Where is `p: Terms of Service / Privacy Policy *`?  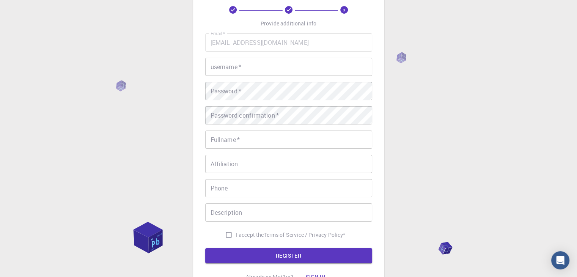 p: Terms of Service / Privacy Policy * is located at coordinates (304, 235).